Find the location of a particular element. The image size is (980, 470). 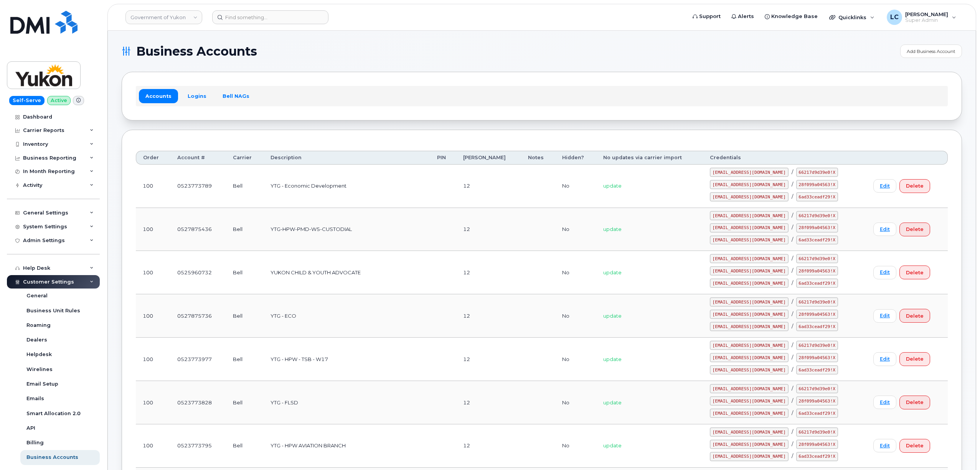

th: Hidden? is located at coordinates (575, 158).